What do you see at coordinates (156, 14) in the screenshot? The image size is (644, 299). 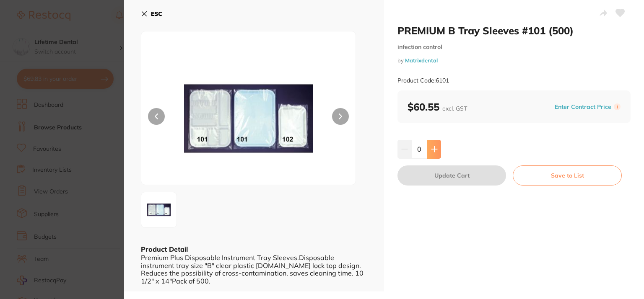 I see `b: ESC` at bounding box center [156, 14].